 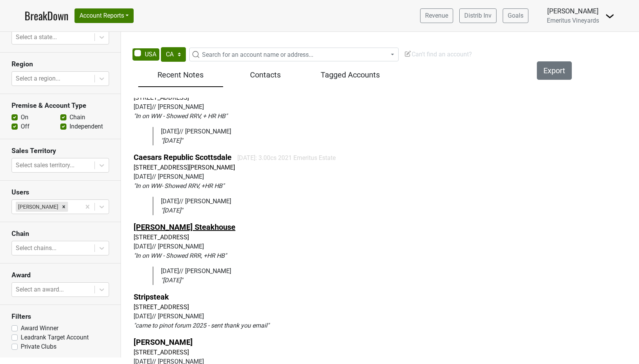 What do you see at coordinates (104, 16) in the screenshot?
I see `button: Account Reports` at bounding box center [104, 16].